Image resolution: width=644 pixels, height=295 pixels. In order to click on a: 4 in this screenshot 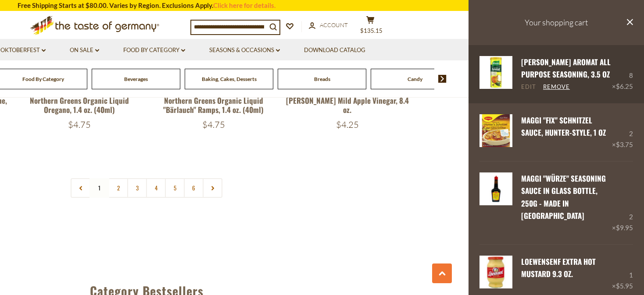, I will do `click(156, 188)`.